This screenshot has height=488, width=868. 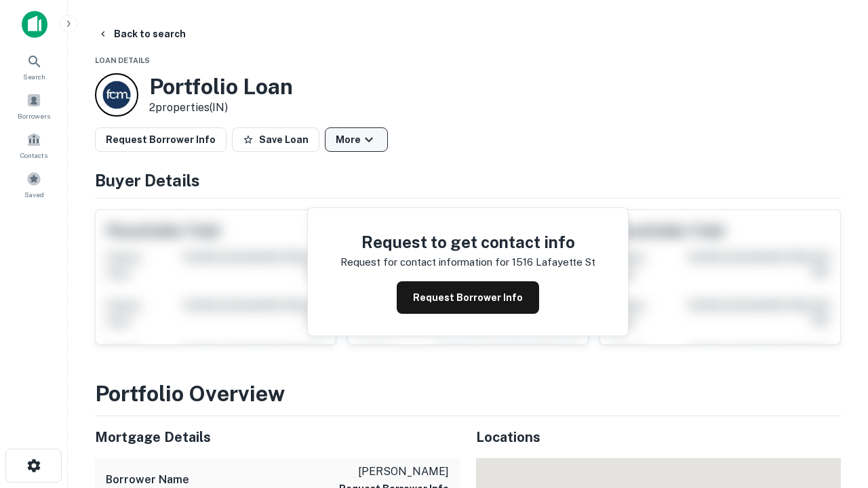 What do you see at coordinates (221, 108) in the screenshot?
I see `p: 2 properties (IN)` at bounding box center [221, 108].